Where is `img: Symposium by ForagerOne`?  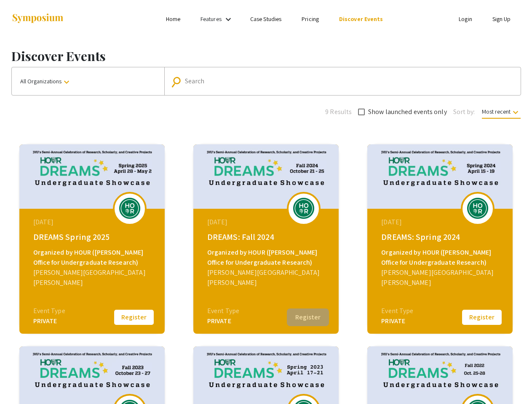 img: Symposium by ForagerOne is located at coordinates (38, 19).